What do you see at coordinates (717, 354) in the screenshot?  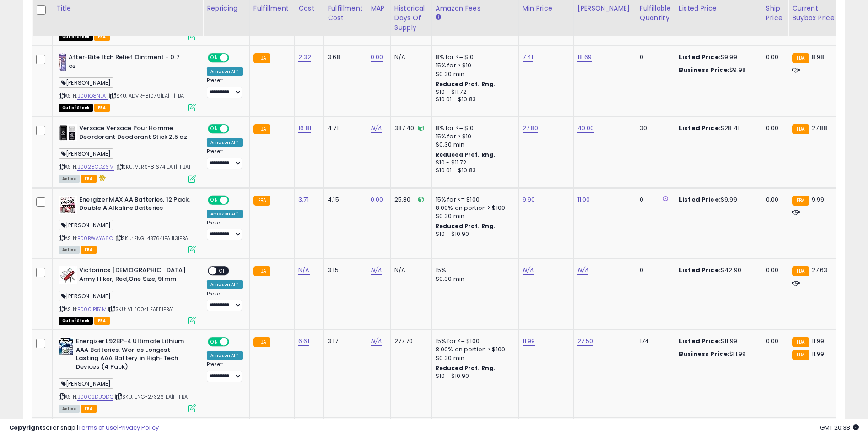 I see `div: $11.99` at bounding box center [717, 354].